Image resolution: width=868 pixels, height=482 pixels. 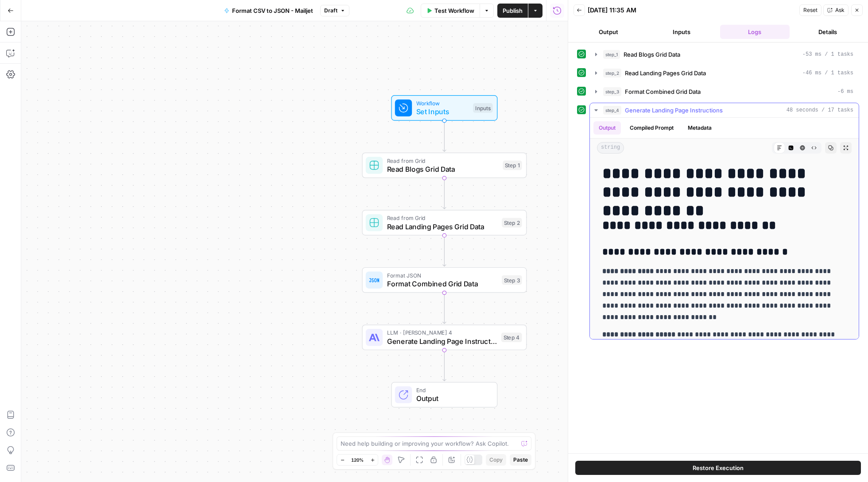 I want to click on button: Publish, so click(x=512, y=11).